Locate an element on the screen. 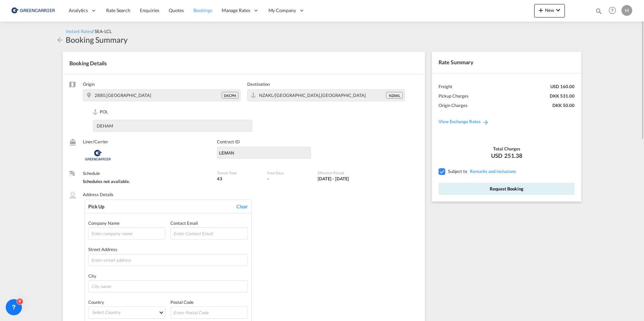 The height and width of the screenshot is (321, 644). a: View Exchange Rates is located at coordinates (464, 121).